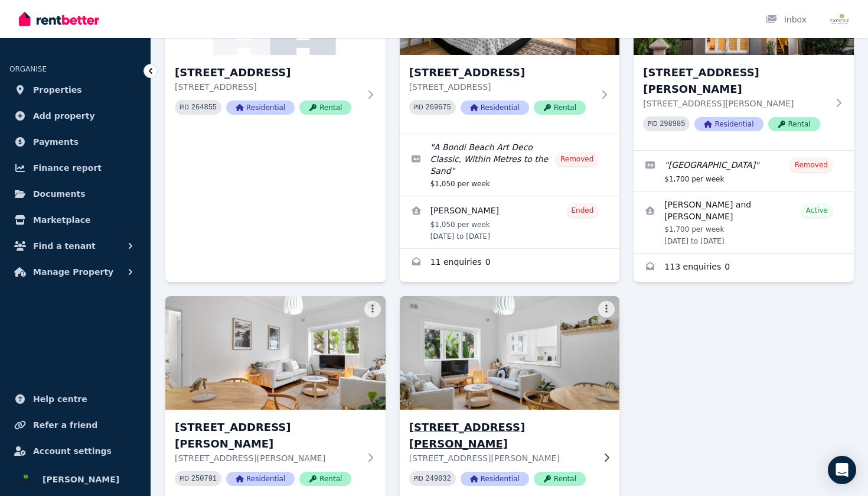 The width and height of the screenshot is (868, 496). What do you see at coordinates (64, 116) in the screenshot?
I see `span: Add property` at bounding box center [64, 116].